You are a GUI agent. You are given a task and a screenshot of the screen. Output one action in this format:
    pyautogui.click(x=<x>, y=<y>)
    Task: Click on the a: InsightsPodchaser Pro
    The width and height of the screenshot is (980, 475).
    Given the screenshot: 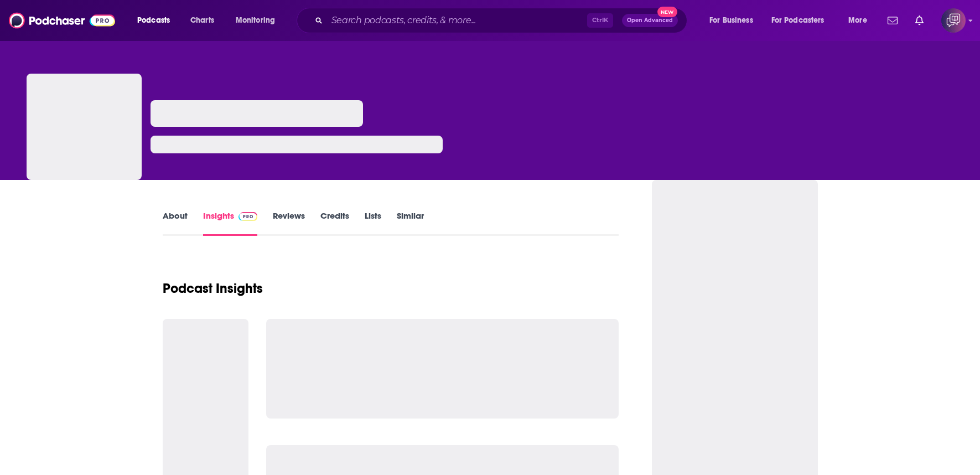 What is the action you would take?
    pyautogui.click(x=230, y=223)
    